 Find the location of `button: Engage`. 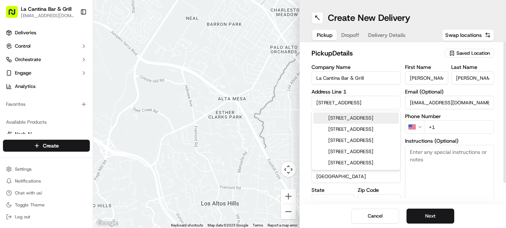

button: Engage is located at coordinates (46, 73).